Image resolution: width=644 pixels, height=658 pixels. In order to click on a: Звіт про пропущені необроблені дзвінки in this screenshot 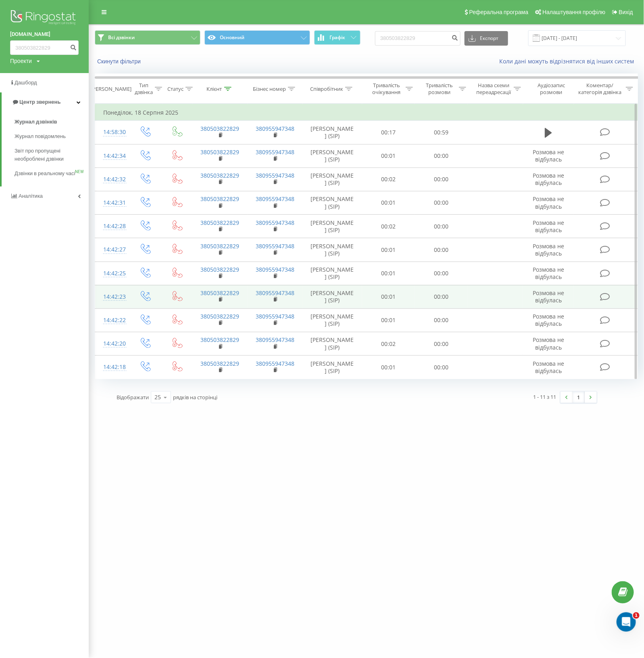, I will do `click(51, 155)`.